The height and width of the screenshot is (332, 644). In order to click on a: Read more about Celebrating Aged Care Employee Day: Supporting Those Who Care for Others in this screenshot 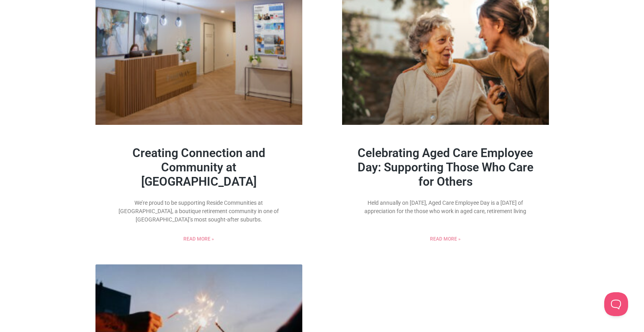, I will do `click(445, 239)`.